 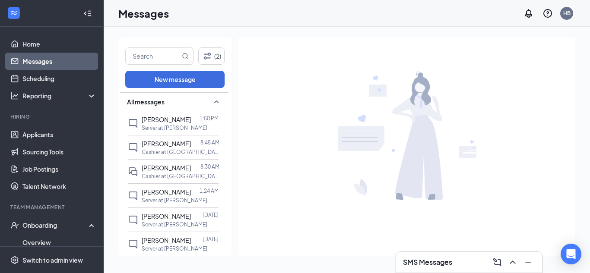 I want to click on div: Open Intercom Messenger, so click(x=571, y=254).